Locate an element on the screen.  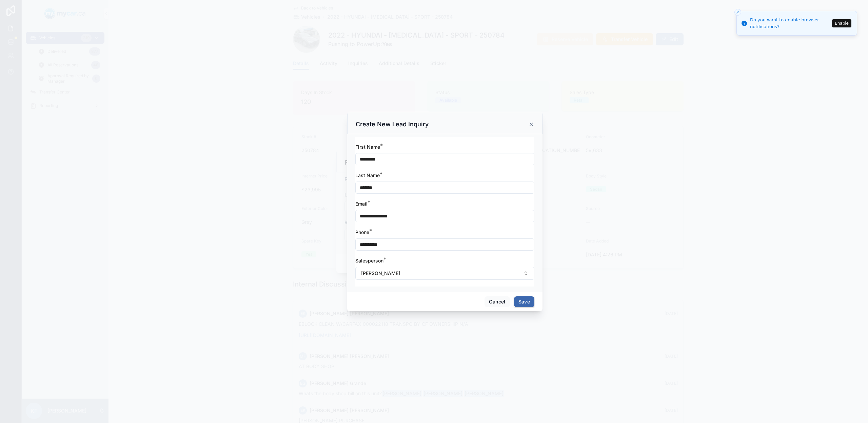
button: Enable is located at coordinates (842, 24).